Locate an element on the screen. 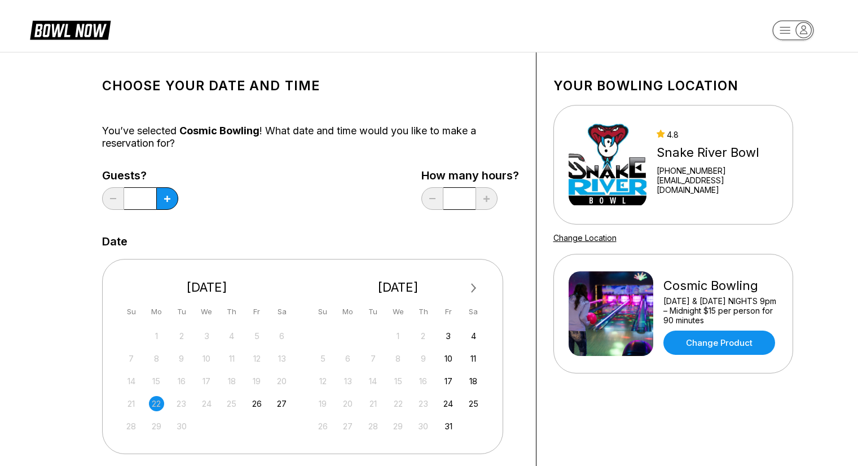  div: Not available Saturday, September 20th, 2025 is located at coordinates (281, 381).